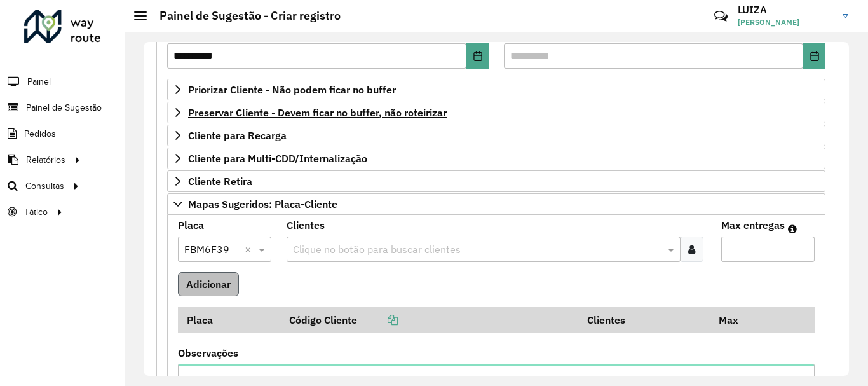 The height and width of the screenshot is (386, 868). What do you see at coordinates (377, 320) in the screenshot?
I see `a: Copiar` at bounding box center [377, 320].